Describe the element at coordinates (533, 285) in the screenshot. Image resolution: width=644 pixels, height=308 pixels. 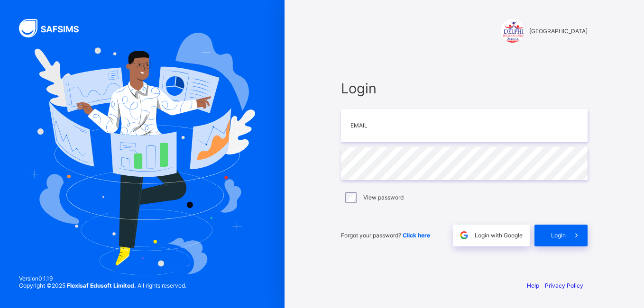
I see `a: Help` at that location.